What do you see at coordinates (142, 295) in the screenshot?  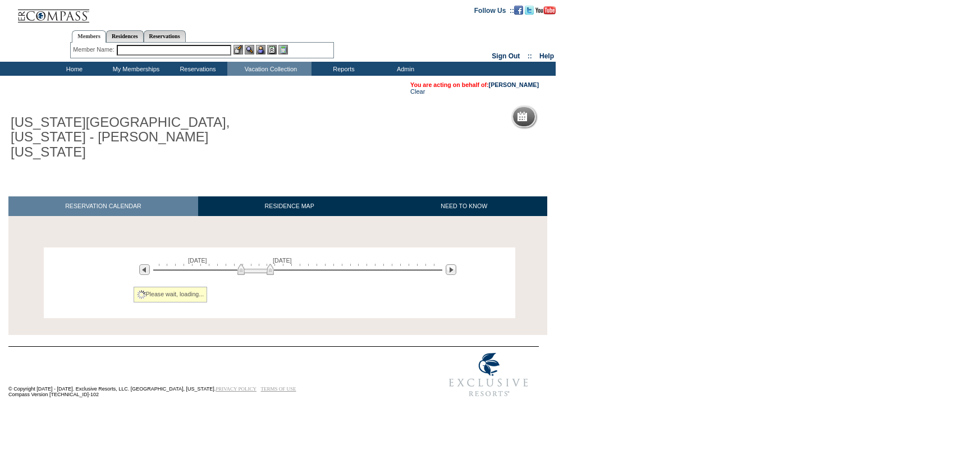 I see `img: spinner2.gif` at bounding box center [142, 295].